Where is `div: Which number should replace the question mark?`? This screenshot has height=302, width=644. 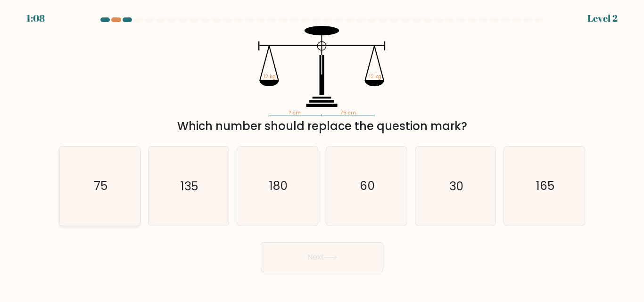
div: Which number should replace the question mark? is located at coordinates (322, 126).